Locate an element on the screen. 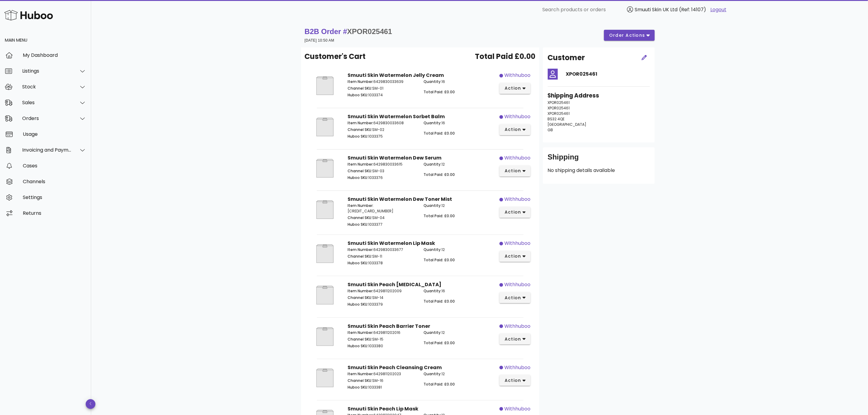 This screenshot has height=415, width=868. button: order actions is located at coordinates (629, 35).